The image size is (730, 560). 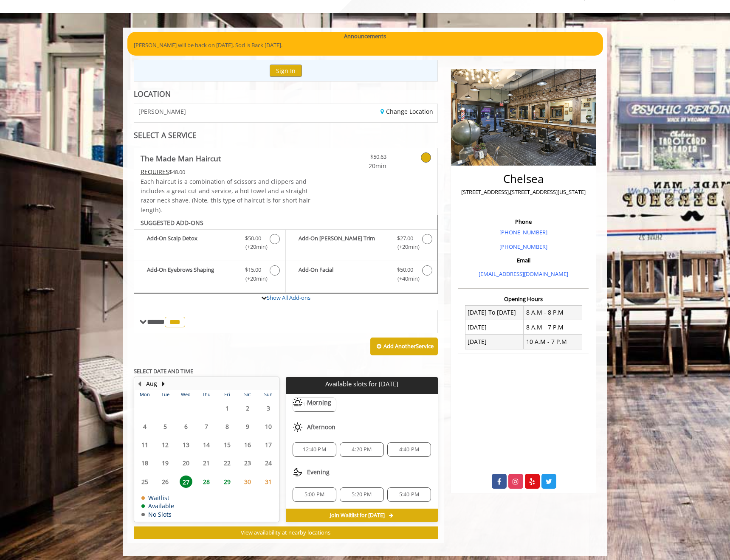 What do you see at coordinates (362, 495) in the screenshot?
I see `div: 5:20 PM` at bounding box center [362, 495].